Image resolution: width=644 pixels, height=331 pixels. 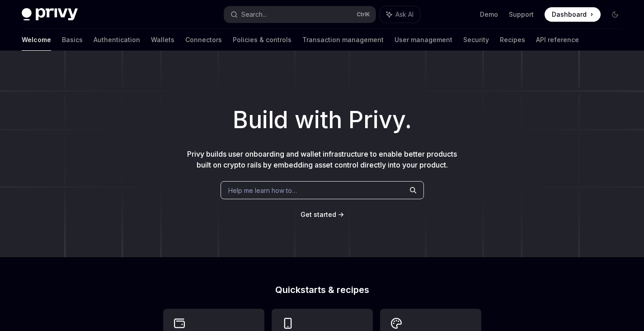 I want to click on span: Dashboard, so click(x=569, y=15).